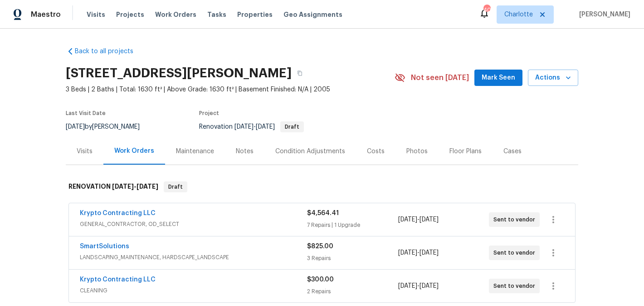 This screenshot has width=644, height=306. Describe the element at coordinates (195, 151) in the screenshot. I see `div: Maintenance` at that location.